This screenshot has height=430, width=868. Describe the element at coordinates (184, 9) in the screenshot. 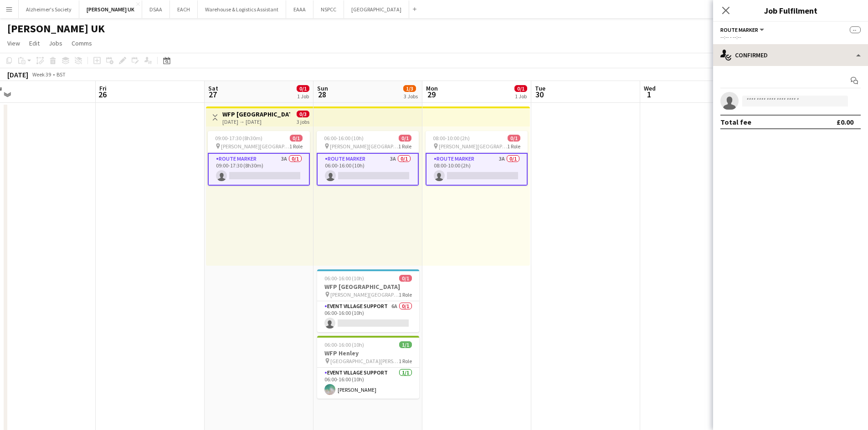

I see `button: EACH` at that location.